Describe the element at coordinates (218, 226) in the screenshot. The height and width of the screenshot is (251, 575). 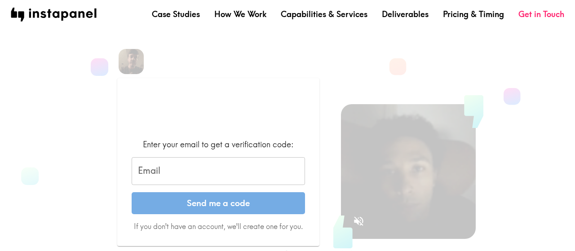
I see `p: If you don't have an account, we'll create one for you.` at that location.